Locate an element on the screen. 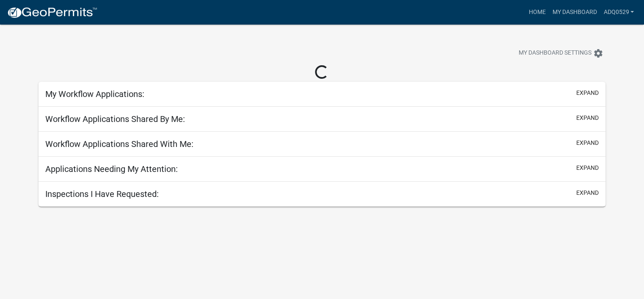  h5: Inspections I Have Requested: is located at coordinates (102, 194).